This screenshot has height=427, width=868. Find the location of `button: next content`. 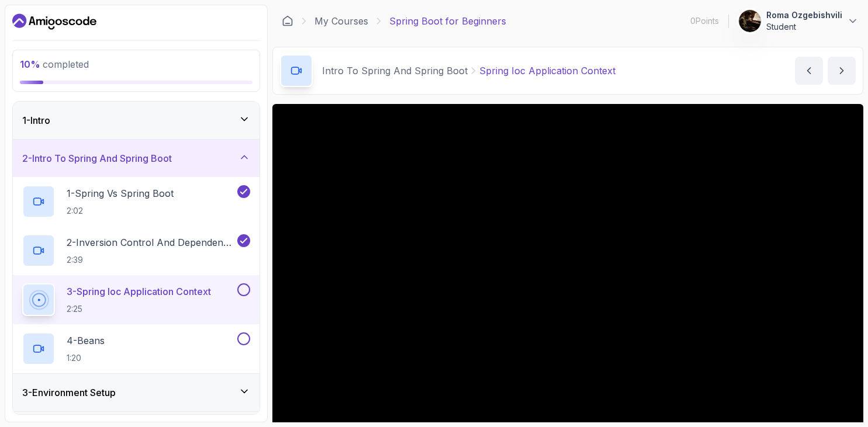

button: next content is located at coordinates (841, 71).